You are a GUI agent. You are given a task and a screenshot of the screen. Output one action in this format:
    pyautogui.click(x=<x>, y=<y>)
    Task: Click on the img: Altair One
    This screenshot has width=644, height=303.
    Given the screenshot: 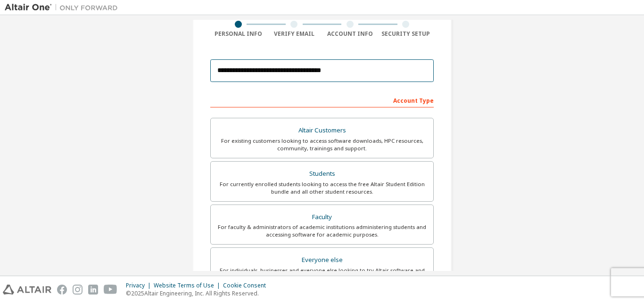 What is the action you would take?
    pyautogui.click(x=64, y=7)
    